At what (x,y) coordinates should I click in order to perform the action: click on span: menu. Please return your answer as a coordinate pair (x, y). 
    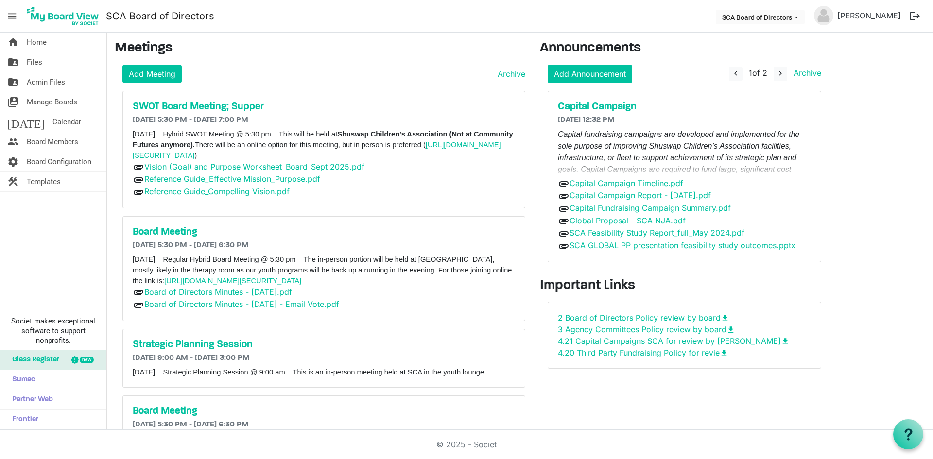
    Looking at the image, I should click on (12, 16).